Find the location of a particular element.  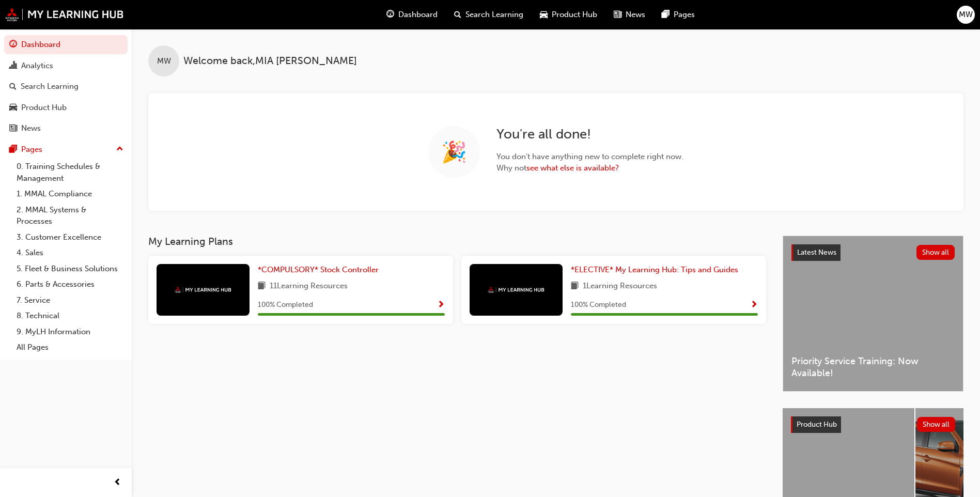

span: up-icon is located at coordinates (120, 149).